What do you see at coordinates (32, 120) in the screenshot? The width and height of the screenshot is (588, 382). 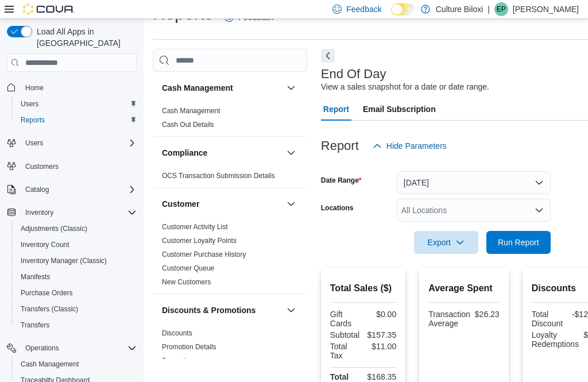 I see `a: Reports` at bounding box center [32, 120].